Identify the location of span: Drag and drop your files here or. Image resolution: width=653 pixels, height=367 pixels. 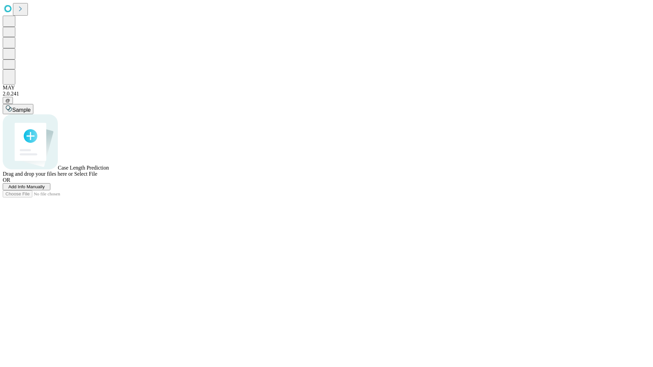
(38, 174).